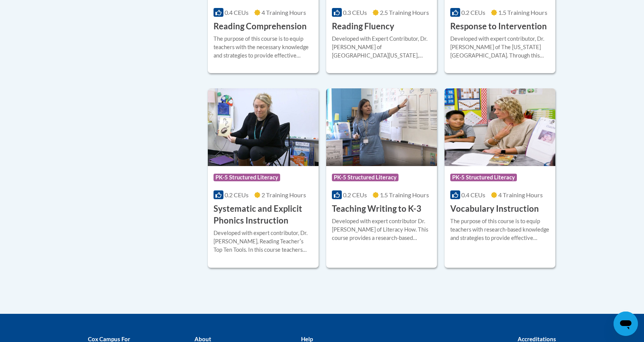 The image size is (644, 342). I want to click on a: Course LogoPK-5 Structured Literacy0.2 CEUs1.5 Training Hours Teaching Writing to K-3Developed wi..., so click(381, 178).